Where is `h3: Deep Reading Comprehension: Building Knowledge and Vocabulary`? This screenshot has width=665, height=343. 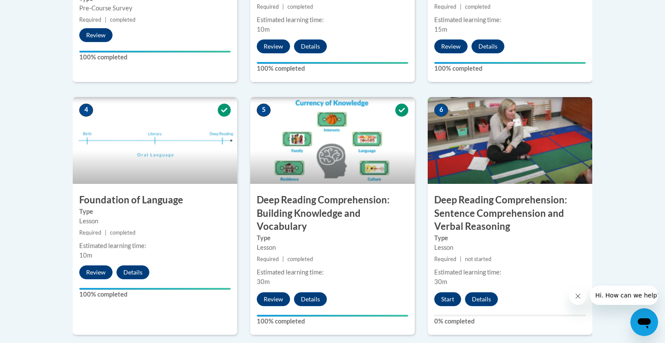 h3: Deep Reading Comprehension: Building Knowledge and Vocabulary is located at coordinates (333, 213).